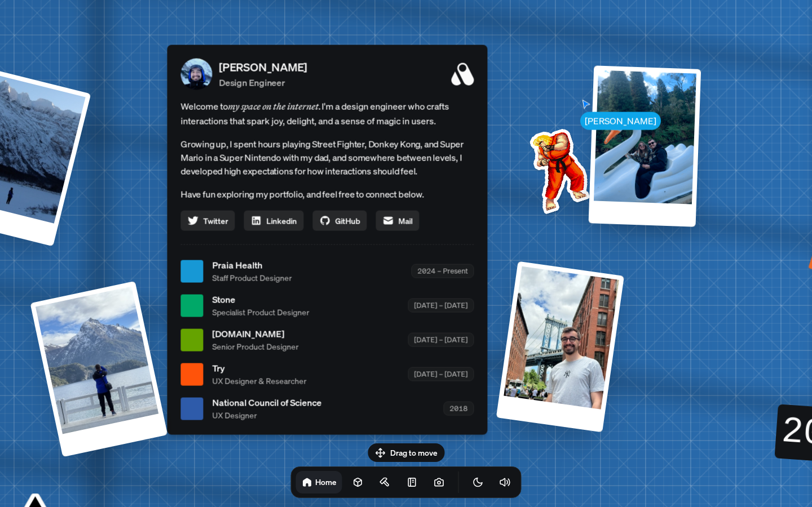  I want to click on p: Growing up, I spent hours playing Street Fighter, Donkey Kong, and Super Mario in a Super Nintend..., so click(327, 158).